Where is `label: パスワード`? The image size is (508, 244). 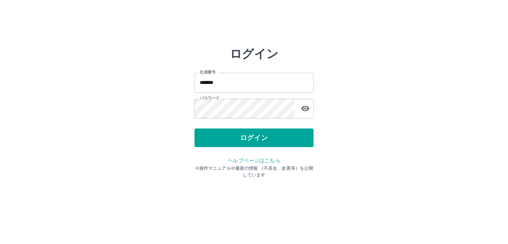 label: パスワード is located at coordinates (209, 98).